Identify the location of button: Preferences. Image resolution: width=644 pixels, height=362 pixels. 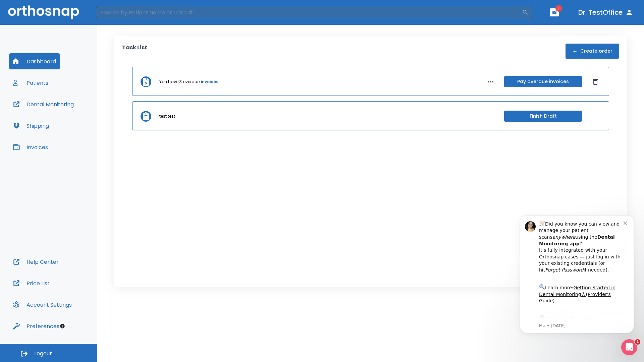
(36, 326).